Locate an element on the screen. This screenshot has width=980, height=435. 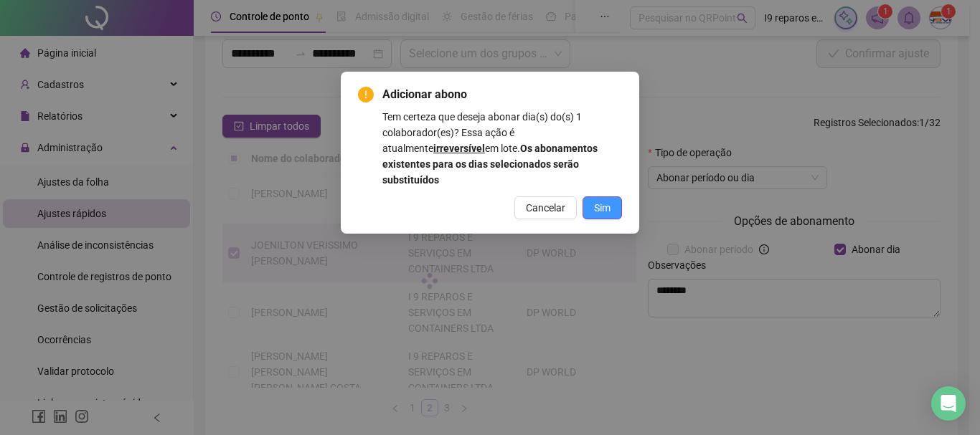
button: Sim is located at coordinates (602, 208).